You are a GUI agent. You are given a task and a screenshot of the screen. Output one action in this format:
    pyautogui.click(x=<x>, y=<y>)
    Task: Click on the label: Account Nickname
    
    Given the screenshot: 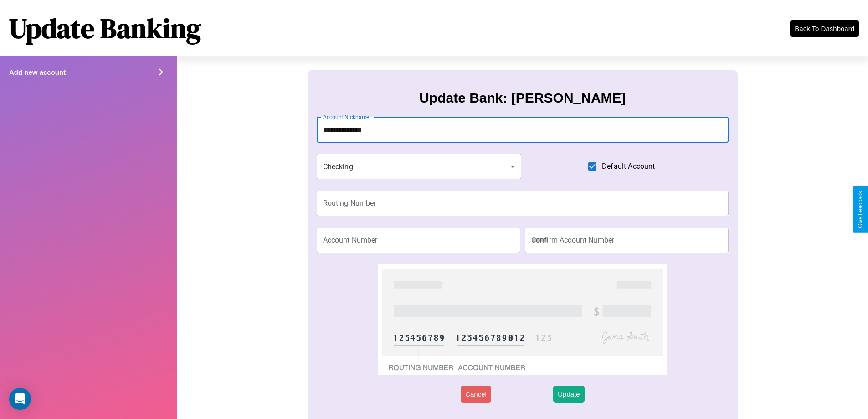 What is the action you would take?
    pyautogui.click(x=347, y=117)
    